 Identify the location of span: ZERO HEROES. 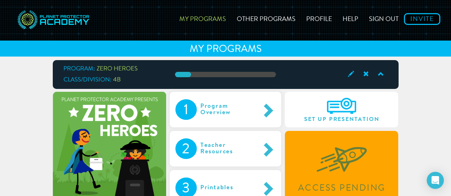
(117, 69).